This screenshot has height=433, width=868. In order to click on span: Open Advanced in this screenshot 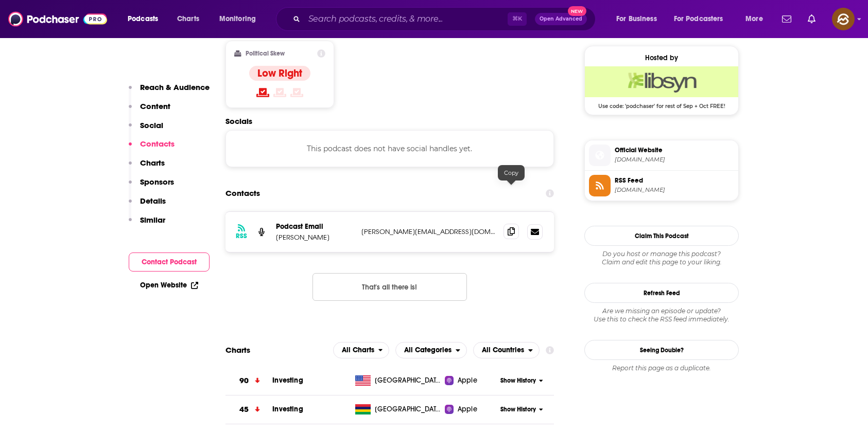, I will do `click(560, 19)`.